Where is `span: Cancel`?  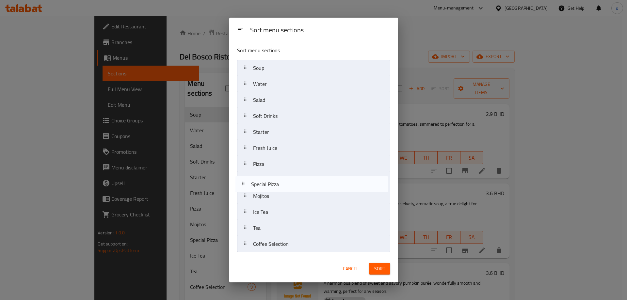 span: Cancel is located at coordinates (351, 269).